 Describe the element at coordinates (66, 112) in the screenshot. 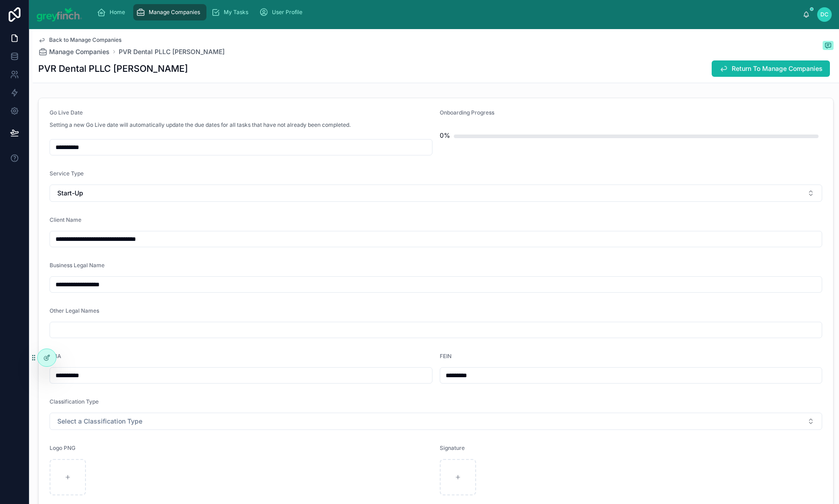

I see `span: Go Live Date` at that location.